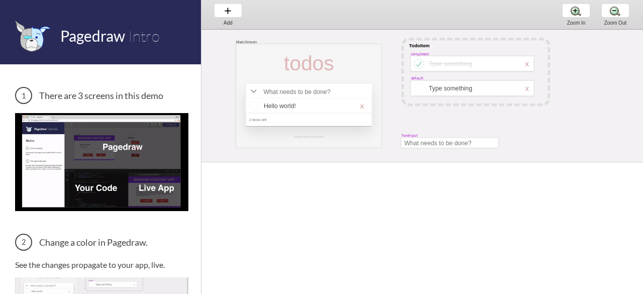 The height and width of the screenshot is (294, 643). I want to click on img: 3 screens, so click(101, 162).